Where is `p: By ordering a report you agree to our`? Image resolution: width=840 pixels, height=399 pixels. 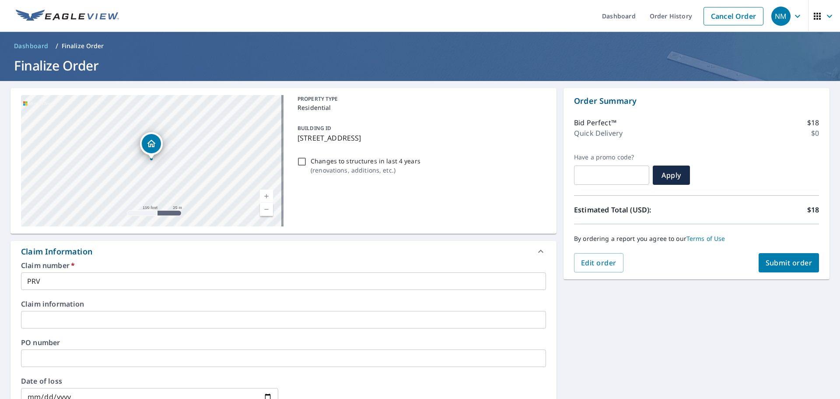
p: By ordering a report you agree to our is located at coordinates (697, 238).